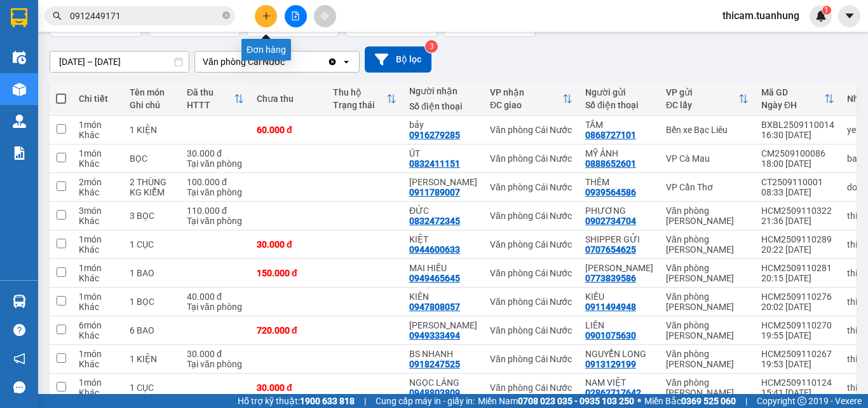  What do you see at coordinates (434, 221) in the screenshot?
I see `div: 0832472345` at bounding box center [434, 221].